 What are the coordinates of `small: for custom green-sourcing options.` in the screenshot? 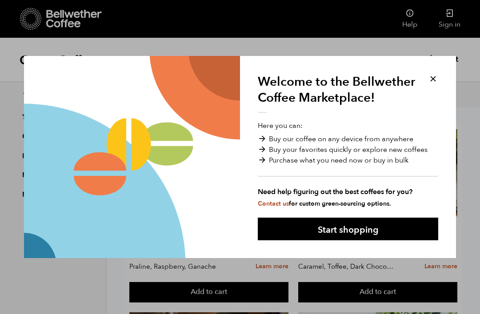 It's located at (324, 203).